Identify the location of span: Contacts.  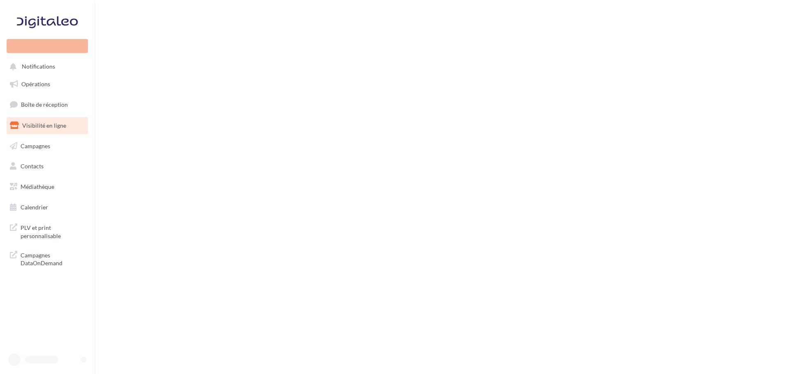
(32, 166).